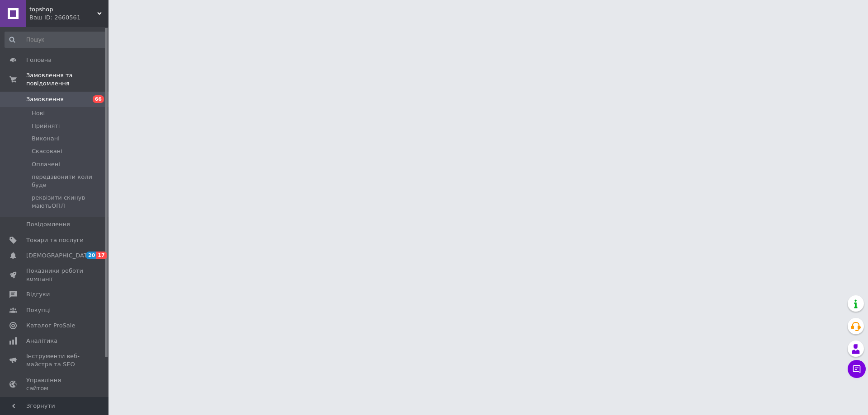  I want to click on span: Повідомлення, so click(47, 224).